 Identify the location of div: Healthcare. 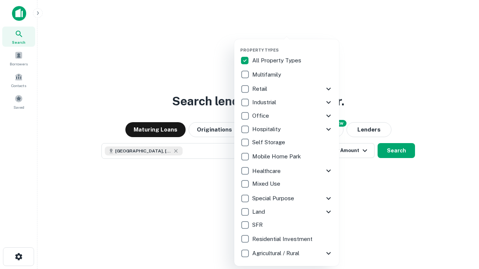
(287, 171).